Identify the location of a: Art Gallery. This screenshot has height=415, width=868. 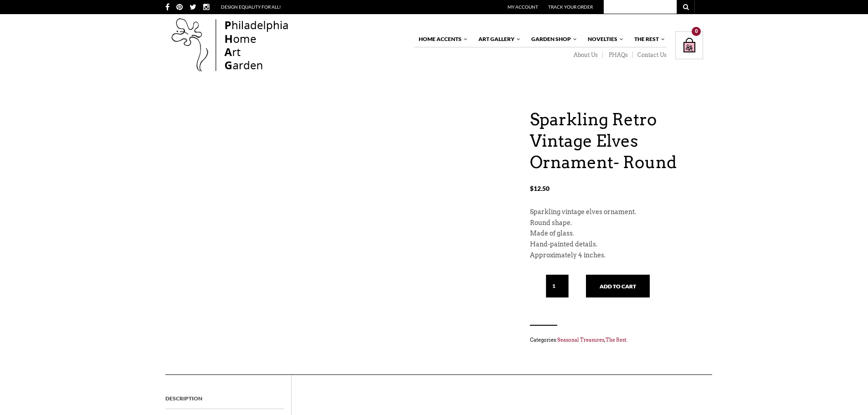
(498, 39).